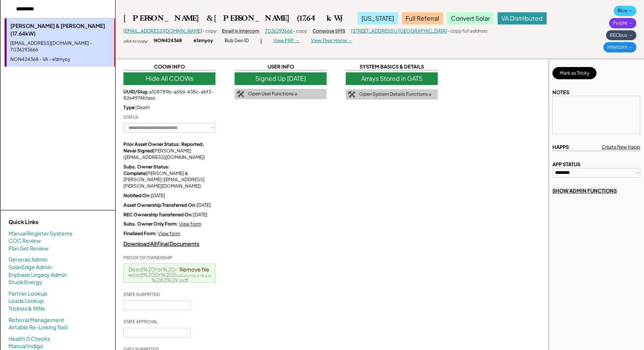 Image resolution: width=644 pixels, height=350 pixels. What do you see at coordinates (168, 41) in the screenshot?
I see `div: NON424368` at bounding box center [168, 41].